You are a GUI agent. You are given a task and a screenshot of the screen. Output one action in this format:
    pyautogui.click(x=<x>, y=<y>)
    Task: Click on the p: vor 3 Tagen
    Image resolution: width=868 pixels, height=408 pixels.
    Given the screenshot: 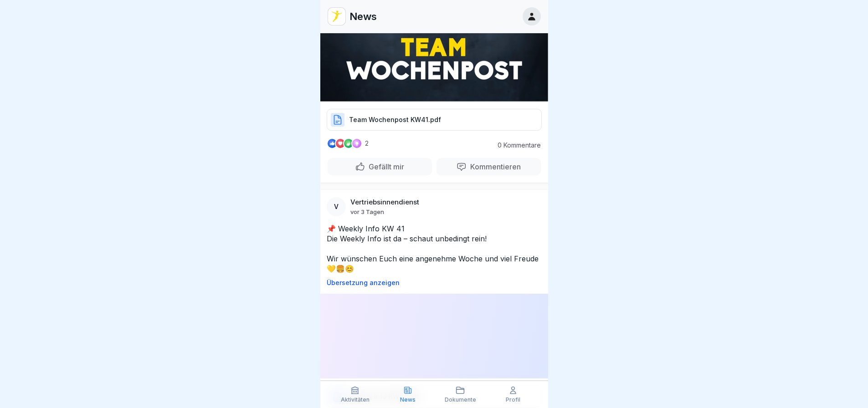 What is the action you would take?
    pyautogui.click(x=367, y=212)
    